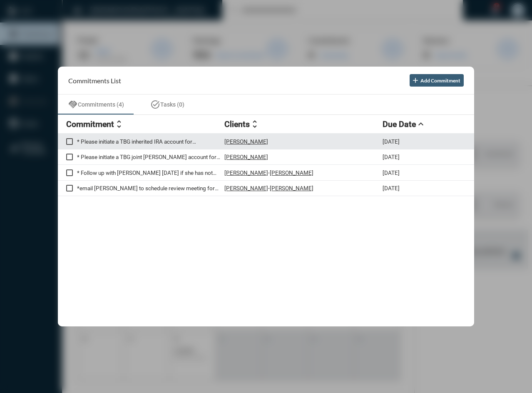 This screenshot has width=532, height=393. I want to click on h2: Commitment, so click(90, 124).